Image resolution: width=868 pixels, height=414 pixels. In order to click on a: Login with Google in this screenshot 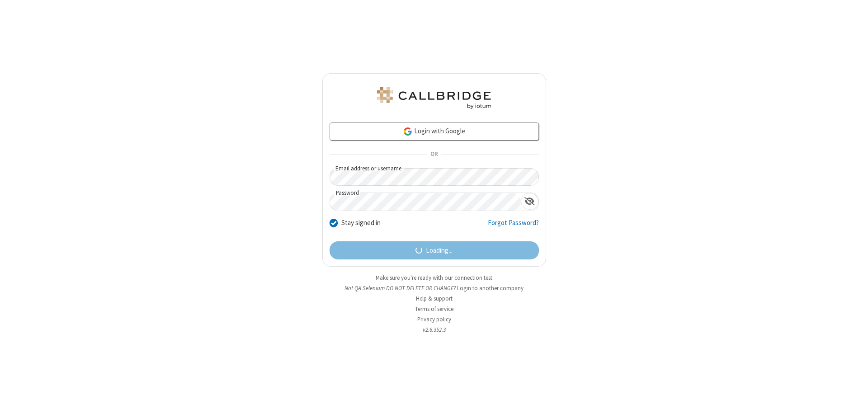, I will do `click(434, 132)`.